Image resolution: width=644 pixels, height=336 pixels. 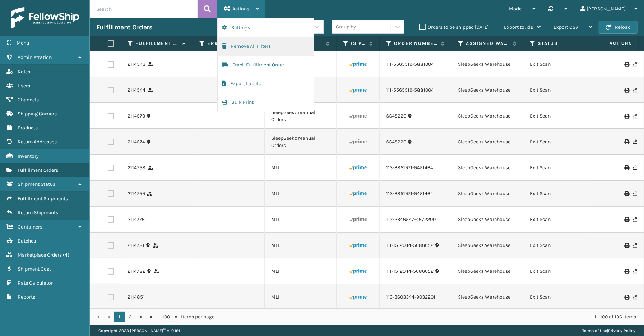 What do you see at coordinates (188, 317) in the screenshot?
I see `span: items per page` at bounding box center [188, 317].